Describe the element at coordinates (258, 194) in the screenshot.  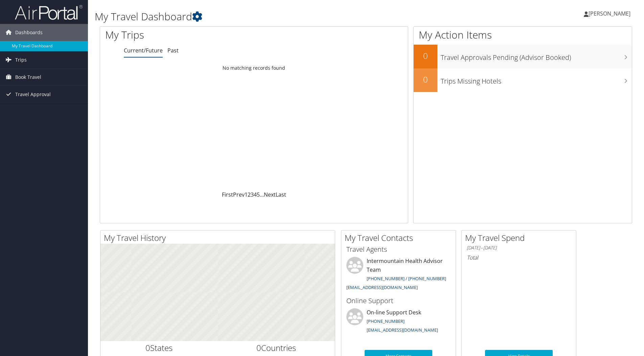
I see `a: 5` at that location.